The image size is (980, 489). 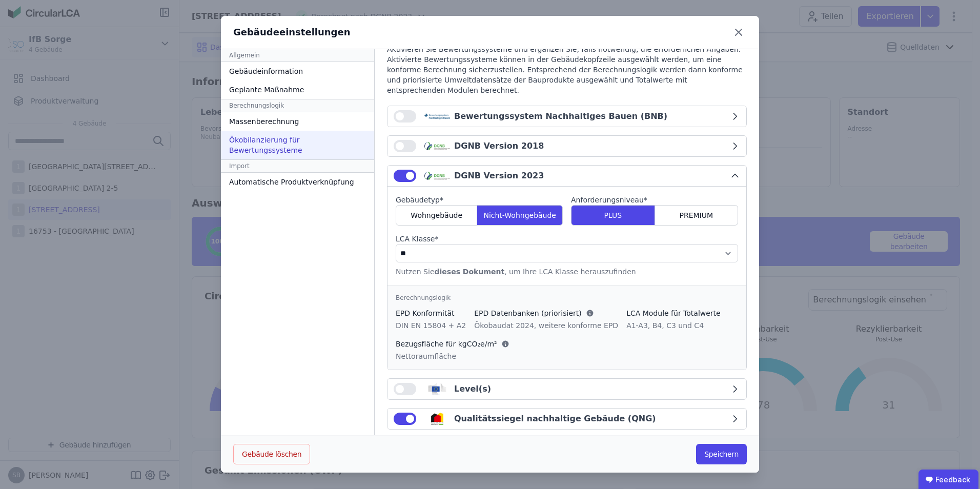 I want to click on div: Automatische Produktverknüpfung, so click(x=297, y=182).